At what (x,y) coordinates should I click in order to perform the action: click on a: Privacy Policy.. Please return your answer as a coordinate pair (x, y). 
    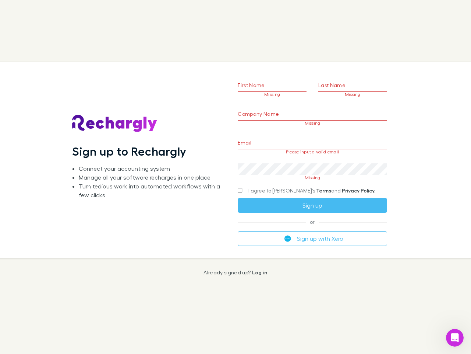
    Looking at the image, I should click on (359, 190).